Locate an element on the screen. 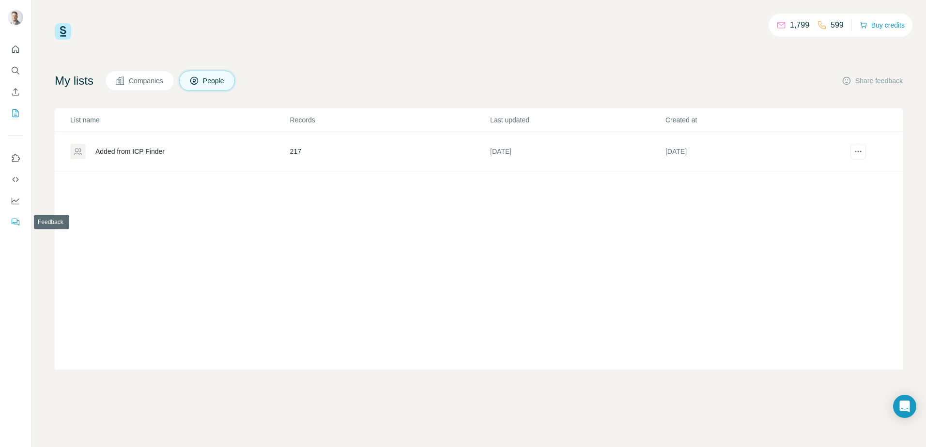 The height and width of the screenshot is (447, 926). button: Use Surfe on LinkedIn is located at coordinates (15, 158).